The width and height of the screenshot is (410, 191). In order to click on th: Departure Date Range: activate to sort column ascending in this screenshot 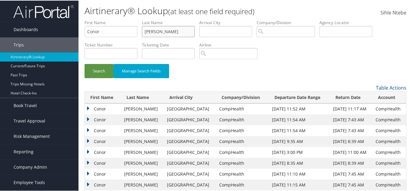, I will do `click(300, 97)`.